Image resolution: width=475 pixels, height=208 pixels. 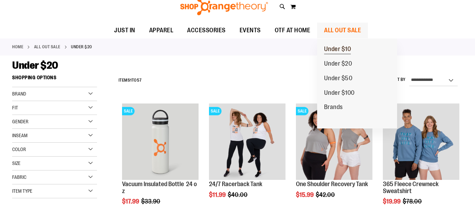 What do you see at coordinates (15, 108) in the screenshot?
I see `span: Fit` at bounding box center [15, 108].